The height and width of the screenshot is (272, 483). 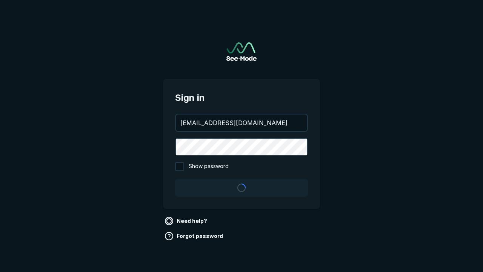 I want to click on a: Need help?, so click(x=186, y=221).